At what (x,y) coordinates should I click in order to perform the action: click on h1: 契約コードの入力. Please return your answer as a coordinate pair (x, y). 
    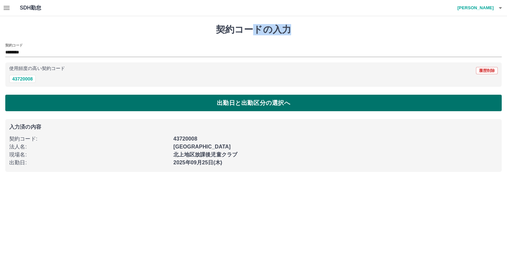
    Looking at the image, I should click on (253, 30).